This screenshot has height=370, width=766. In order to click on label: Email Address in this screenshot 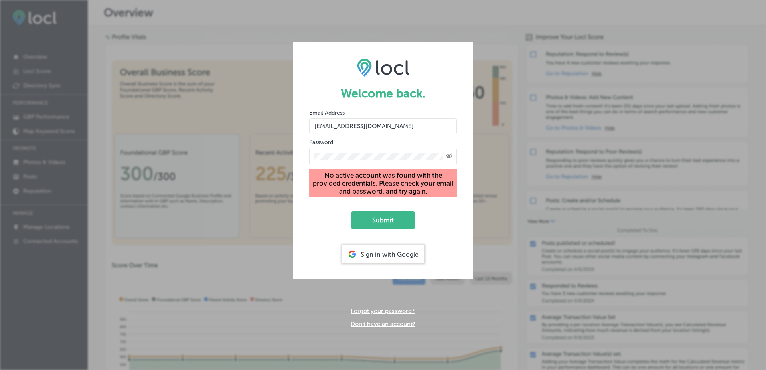, I will do `click(327, 112)`.